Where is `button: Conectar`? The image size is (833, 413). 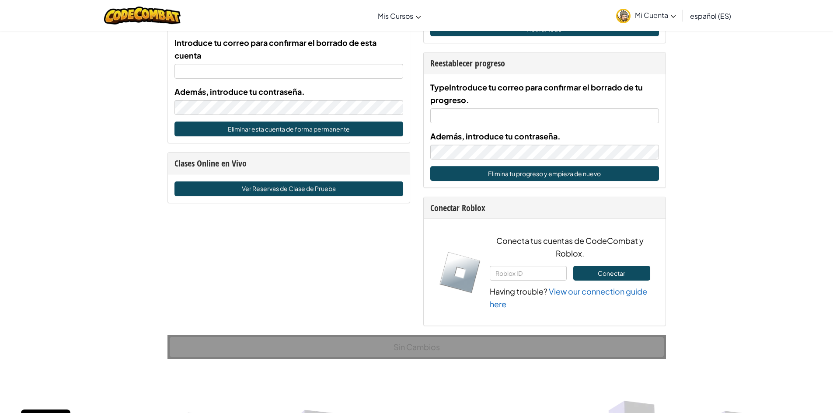
button: Conectar is located at coordinates (611, 273).